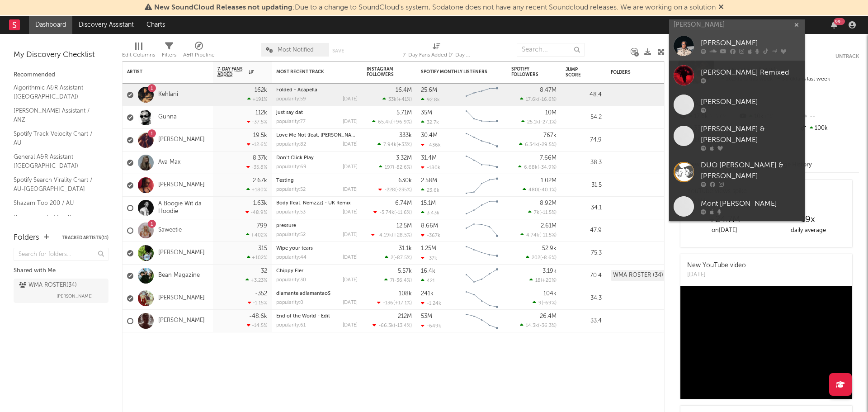 Image resolution: width=868 pixels, height=412 pixels. What do you see at coordinates (290, 302) in the screenshot?
I see `div: popularity: 0` at bounding box center [290, 302].